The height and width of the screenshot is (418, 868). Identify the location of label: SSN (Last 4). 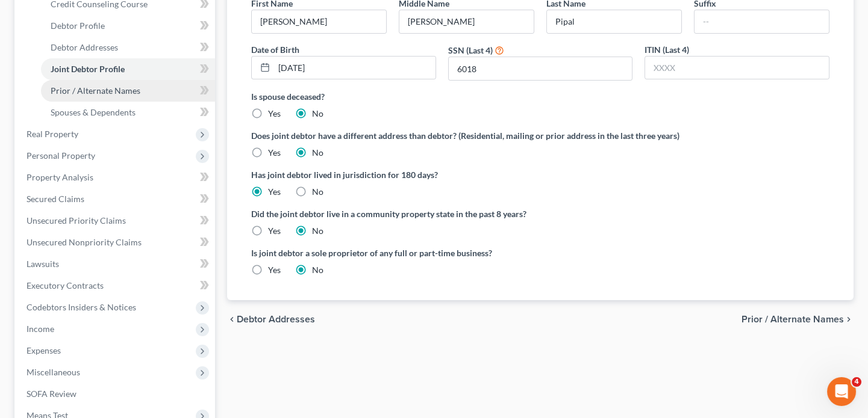
(471, 50).